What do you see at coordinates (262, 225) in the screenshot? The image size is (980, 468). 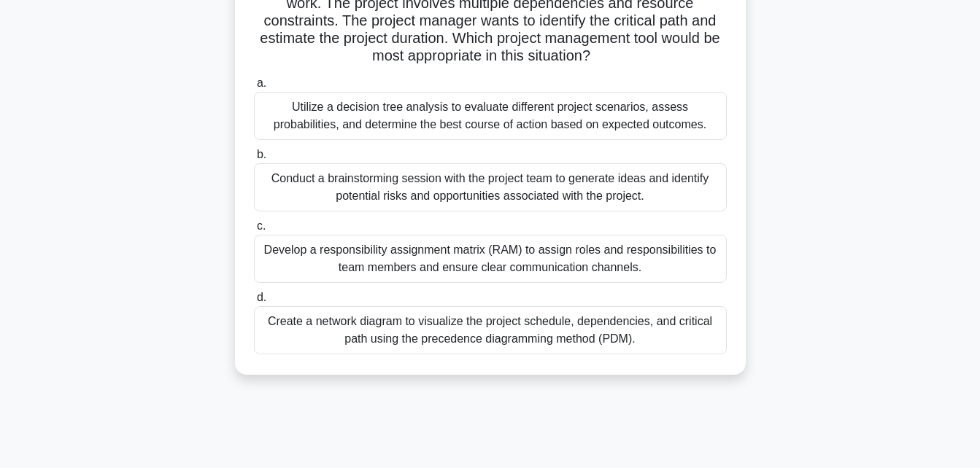 I see `span: c.` at bounding box center [262, 225].